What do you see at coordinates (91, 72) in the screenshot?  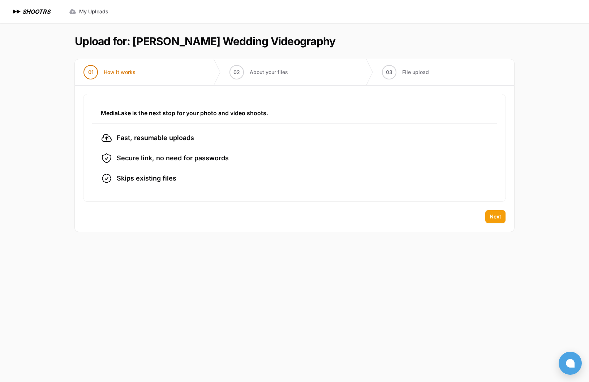 I see `span: 01` at bounding box center [91, 72].